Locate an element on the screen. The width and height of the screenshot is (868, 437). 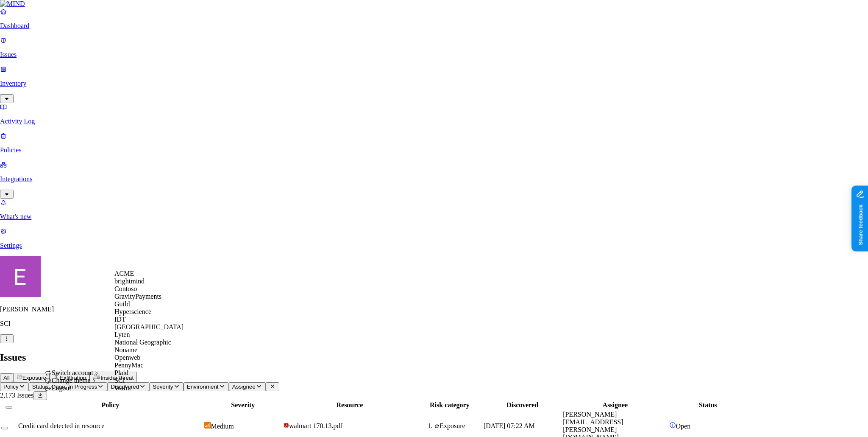
span: PennyMac is located at coordinates (129, 365).